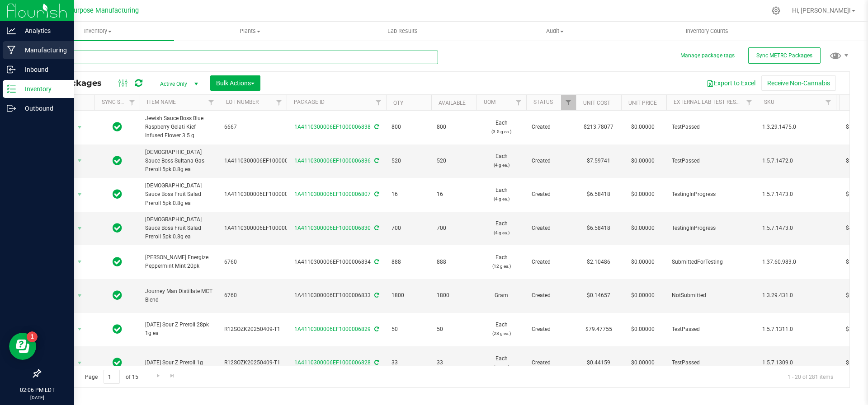  I want to click on td: $2.10486, so click(598, 262).